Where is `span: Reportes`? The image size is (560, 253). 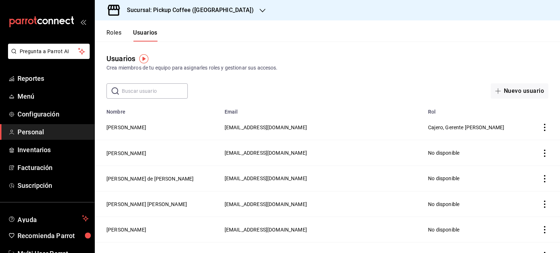
span: Reportes is located at coordinates (53, 78).